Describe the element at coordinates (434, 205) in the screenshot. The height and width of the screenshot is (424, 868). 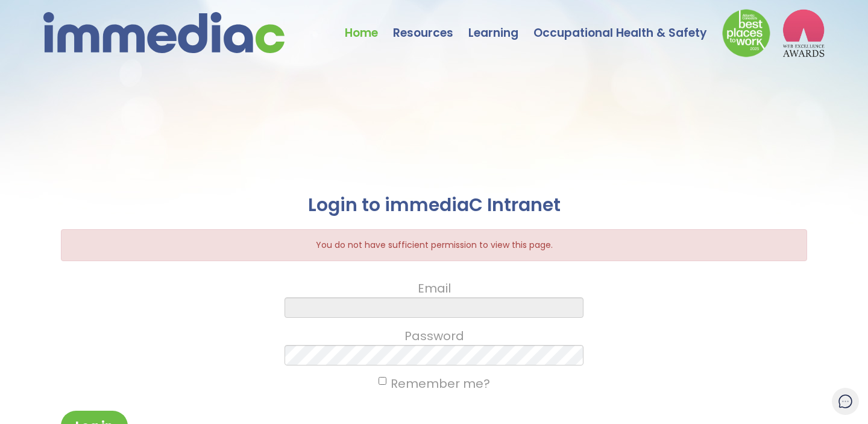
I see `h2: Login to immediaC Intranet` at that location.